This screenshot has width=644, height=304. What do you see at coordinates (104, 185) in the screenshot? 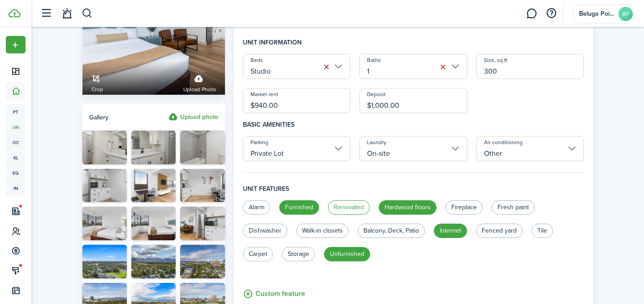
I see `img: Unit 212 Kitchen Area-DW-7476.jpg` at bounding box center [104, 185].